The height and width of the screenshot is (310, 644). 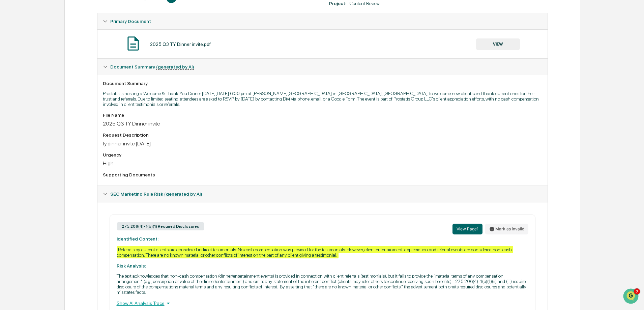 I want to click on p: How can we help?, so click(x=65, y=20).